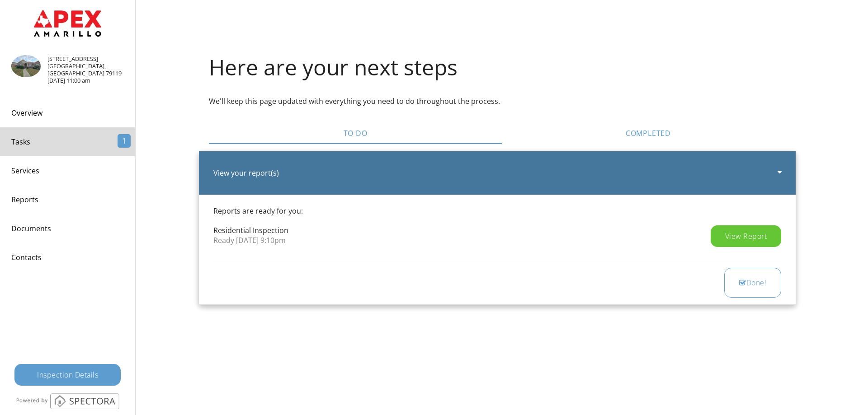  What do you see at coordinates (648, 133) in the screenshot?
I see `a: Completed` at bounding box center [648, 133].